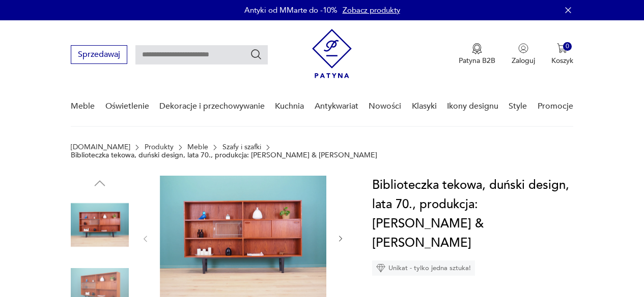 This screenshot has width=644, height=297. What do you see at coordinates (424, 106) in the screenshot?
I see `a: Klasyki` at bounding box center [424, 106].